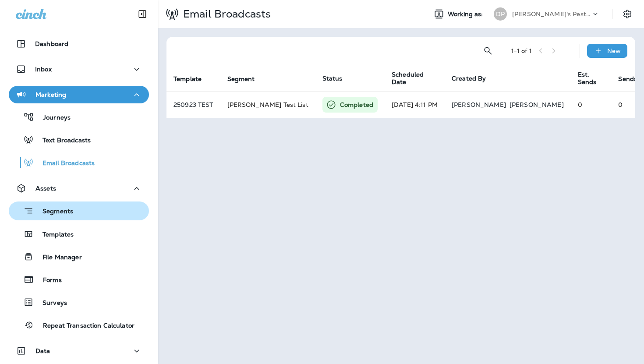 This screenshot has width=644, height=364. What do you see at coordinates (79, 44) in the screenshot?
I see `button: Dashboard` at bounding box center [79, 44].